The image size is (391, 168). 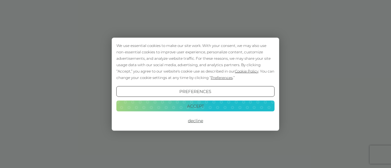 What do you see at coordinates (195, 84) in the screenshot?
I see `div: Cookie Consent Prompt` at bounding box center [195, 84].